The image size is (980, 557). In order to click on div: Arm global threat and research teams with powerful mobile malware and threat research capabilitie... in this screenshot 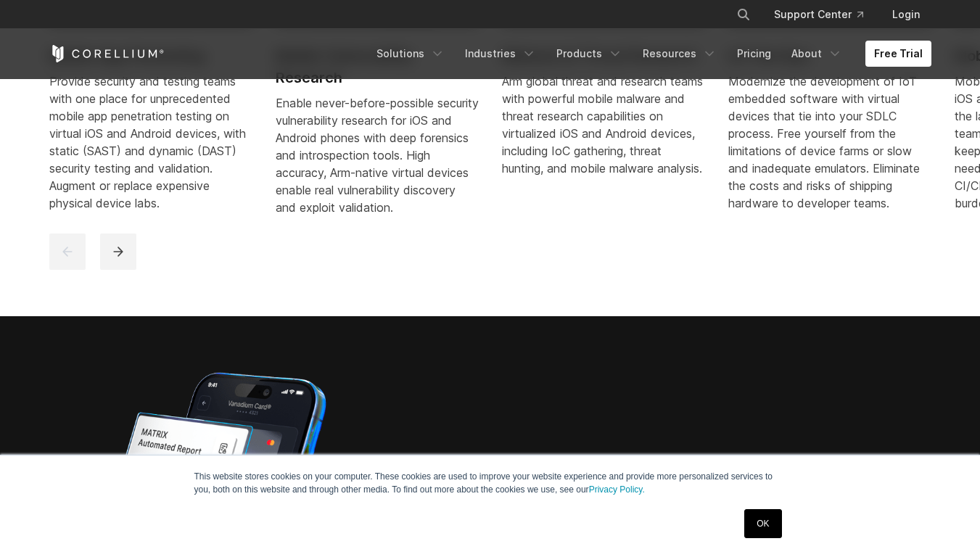, I will do `click(604, 125)`.